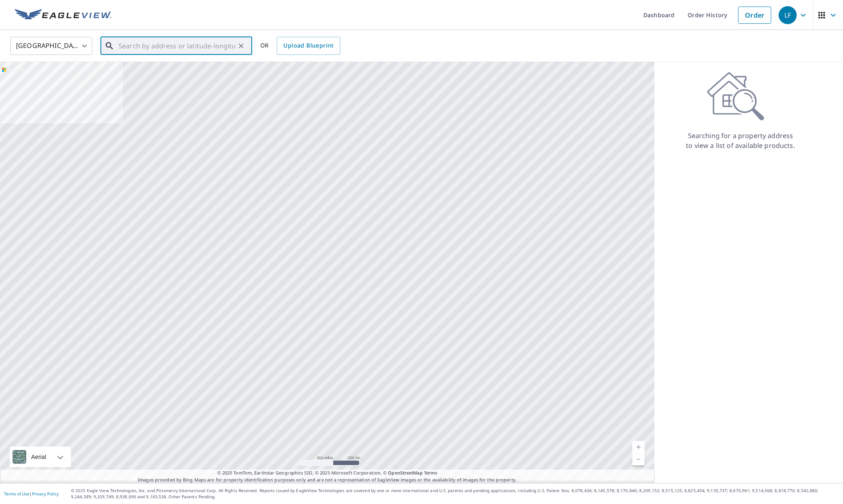 This screenshot has height=504, width=843. What do you see at coordinates (17, 494) in the screenshot?
I see `a: Terms of Use` at bounding box center [17, 494].